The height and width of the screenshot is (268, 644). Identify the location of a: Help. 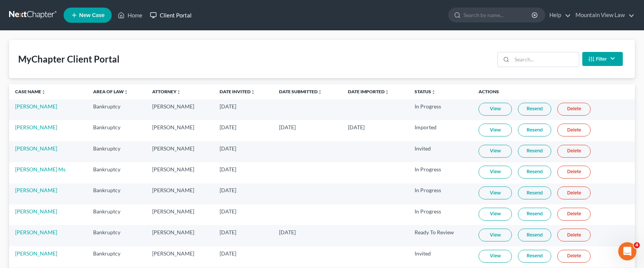
(558, 15).